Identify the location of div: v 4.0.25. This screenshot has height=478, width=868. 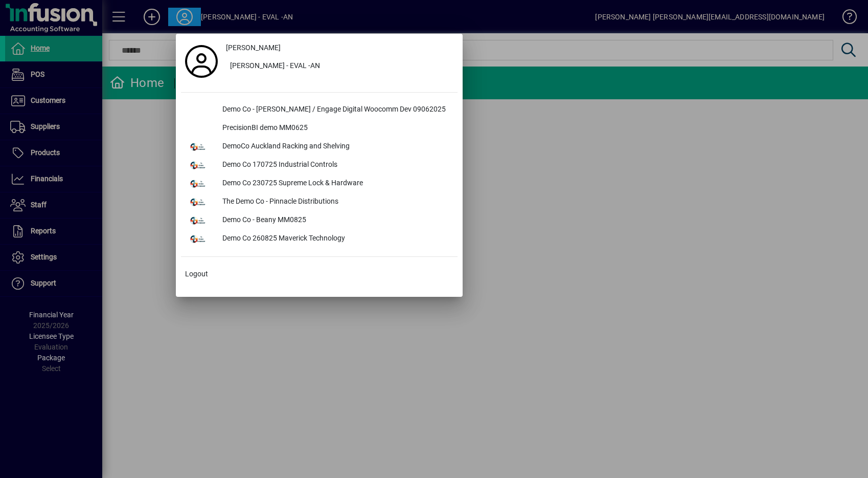
(40, 20).